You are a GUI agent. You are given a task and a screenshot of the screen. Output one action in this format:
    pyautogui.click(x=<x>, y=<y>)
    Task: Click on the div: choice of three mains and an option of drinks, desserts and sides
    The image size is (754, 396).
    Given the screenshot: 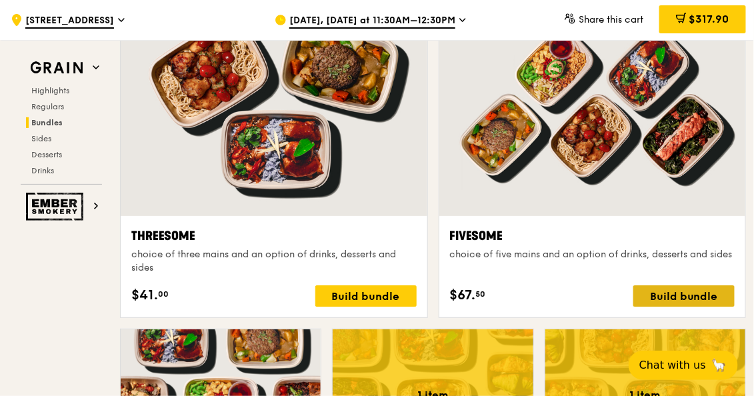 What is the action you would take?
    pyautogui.click(x=274, y=261)
    